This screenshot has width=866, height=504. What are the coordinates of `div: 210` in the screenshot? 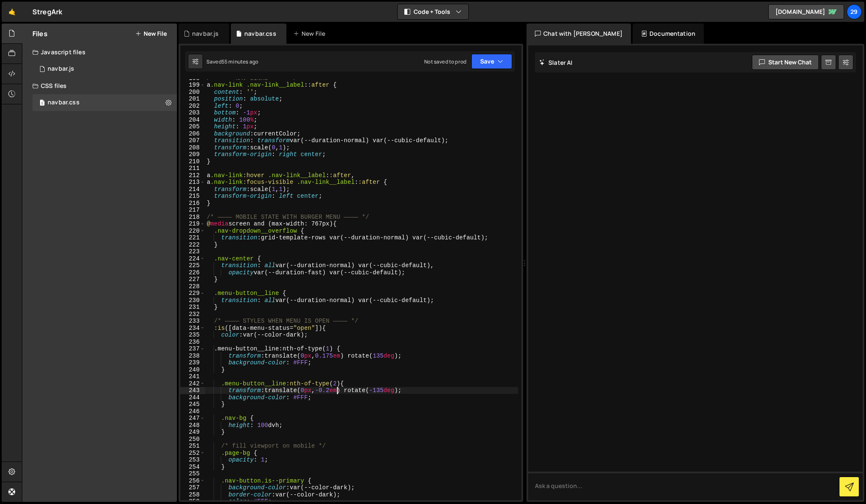 It's located at (193, 161).